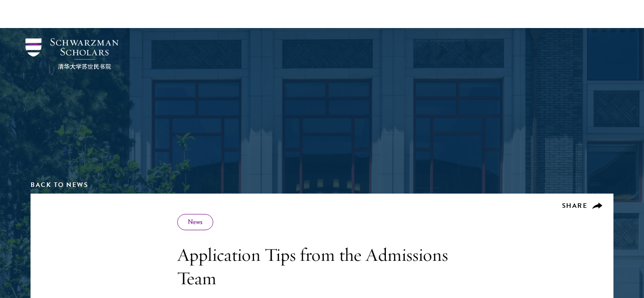 The image size is (644, 298). Describe the element at coordinates (195, 222) in the screenshot. I see `a: News` at that location.